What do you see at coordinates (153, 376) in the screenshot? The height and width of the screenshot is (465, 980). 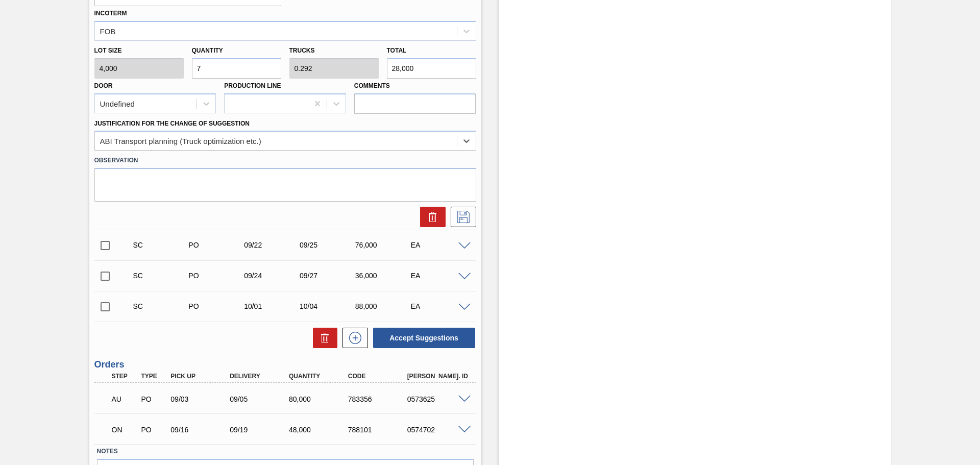 I see `div: Type` at bounding box center [153, 376].